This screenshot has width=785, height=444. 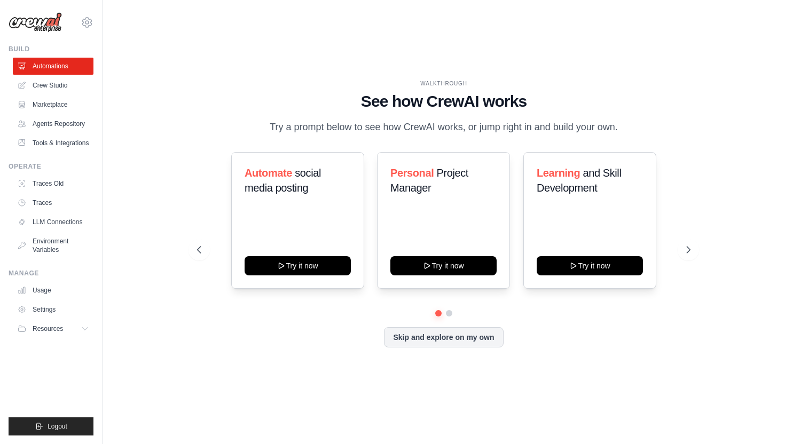 I want to click on a: Traces, so click(x=53, y=203).